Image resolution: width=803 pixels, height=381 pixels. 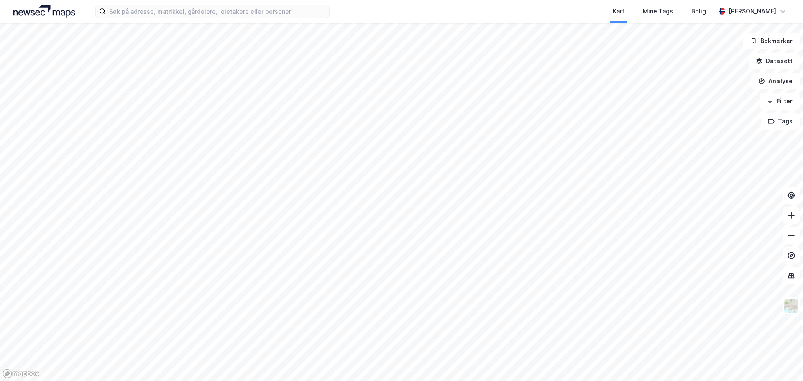 What do you see at coordinates (780, 121) in the screenshot?
I see `button: Tags` at bounding box center [780, 121].